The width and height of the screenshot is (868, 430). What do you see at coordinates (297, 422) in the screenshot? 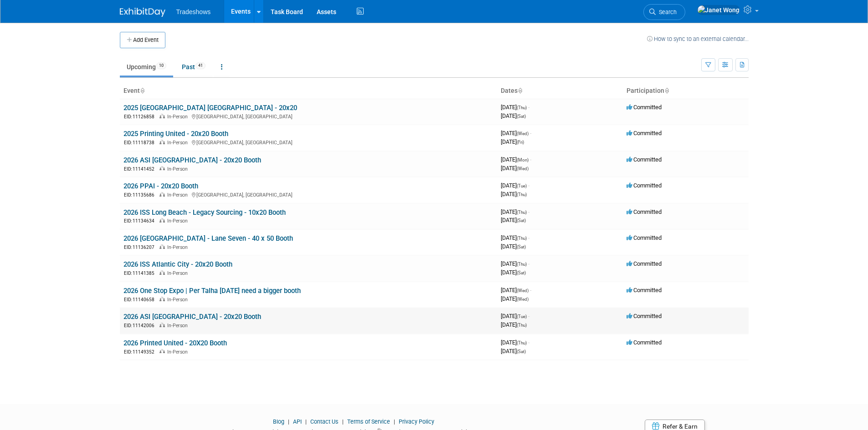
I see `a: API` at bounding box center [297, 422].